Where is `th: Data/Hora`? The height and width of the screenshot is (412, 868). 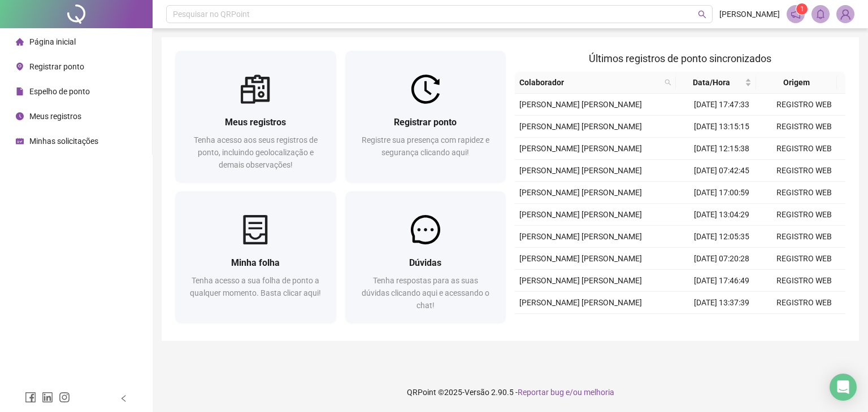 th: Data/Hora is located at coordinates (716, 82).